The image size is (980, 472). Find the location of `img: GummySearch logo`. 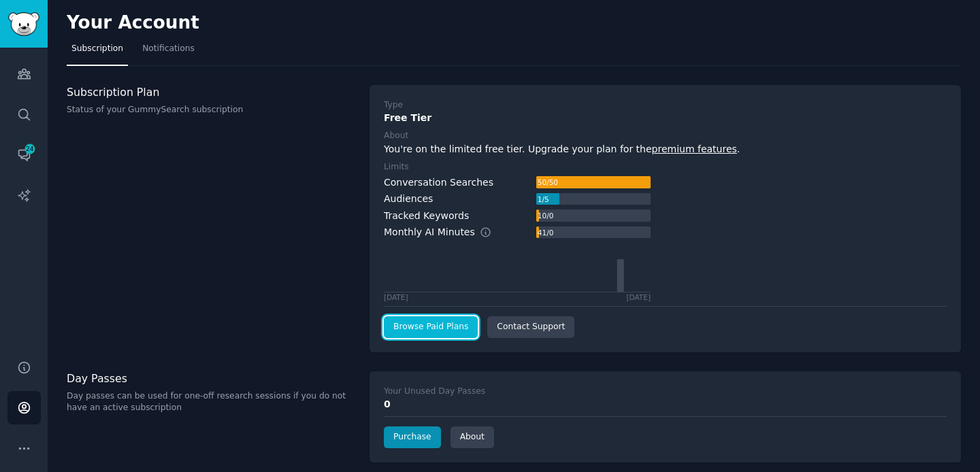

img: GummySearch logo is located at coordinates (24, 24).